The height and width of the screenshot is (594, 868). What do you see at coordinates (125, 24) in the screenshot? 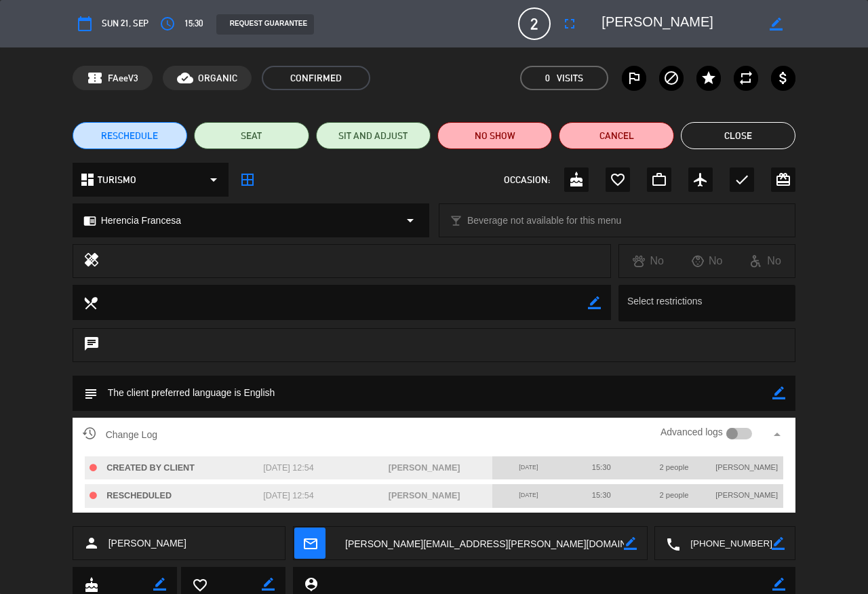
I see `span: Sun 21, Sep` at bounding box center [125, 24].